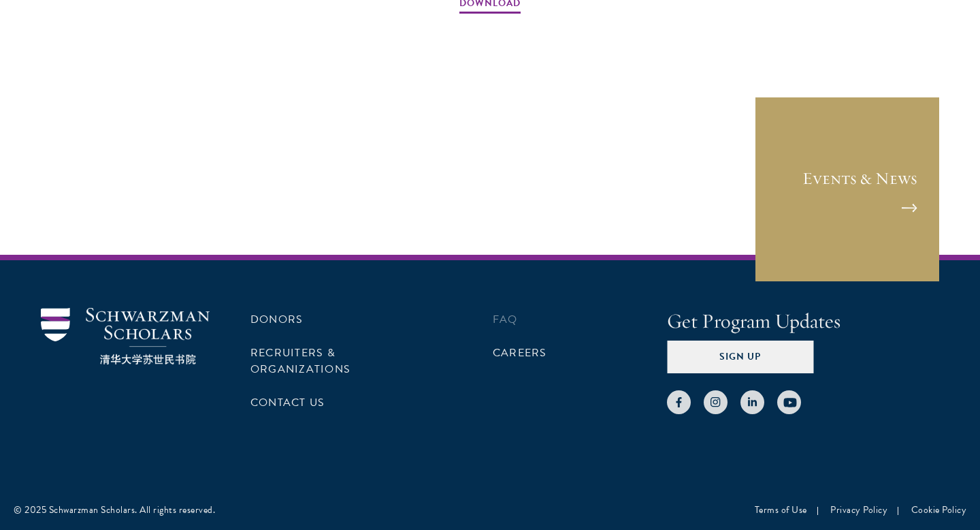  Describe the element at coordinates (276, 319) in the screenshot. I see `a: Donors` at that location.